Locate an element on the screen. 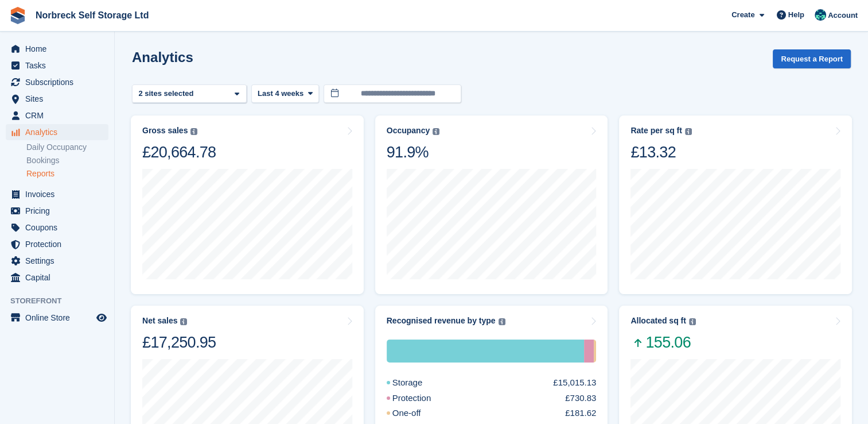 The width and height of the screenshot is (868, 424). img: stora-icon-8386f47178a22dfd0bd8f6a31ec36ba5ce8667c1dd55bd0f319d3a0aa187defe.svg is located at coordinates (18, 16).